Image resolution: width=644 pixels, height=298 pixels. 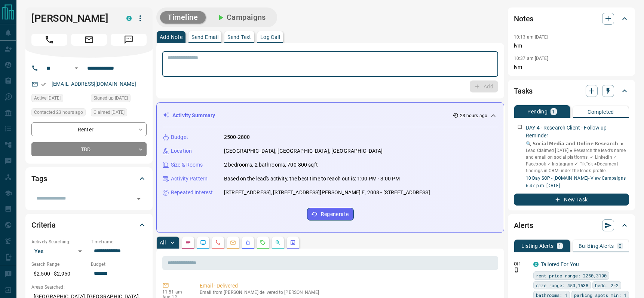 I want to click on div: Renter, so click(x=89, y=129).